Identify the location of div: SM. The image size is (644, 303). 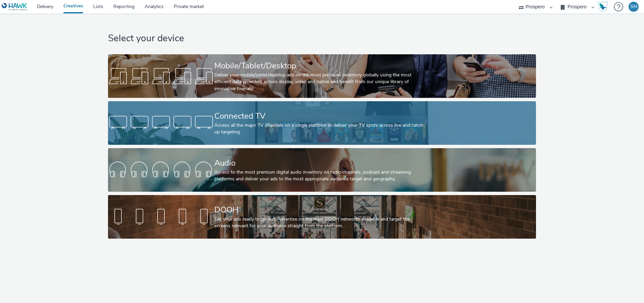
(633, 7).